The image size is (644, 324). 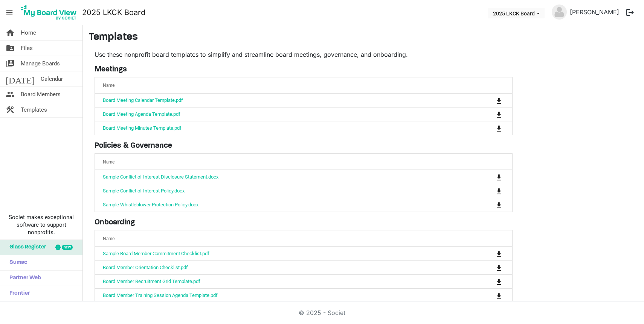 What do you see at coordinates (10, 110) in the screenshot?
I see `span: construction` at bounding box center [10, 110].